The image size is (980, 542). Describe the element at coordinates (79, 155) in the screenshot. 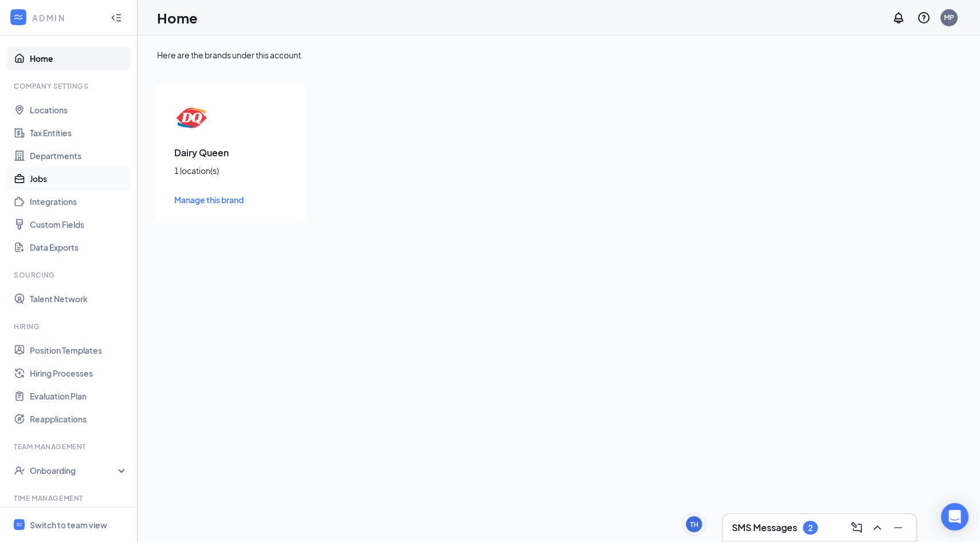

I see `a: Departments` at that location.